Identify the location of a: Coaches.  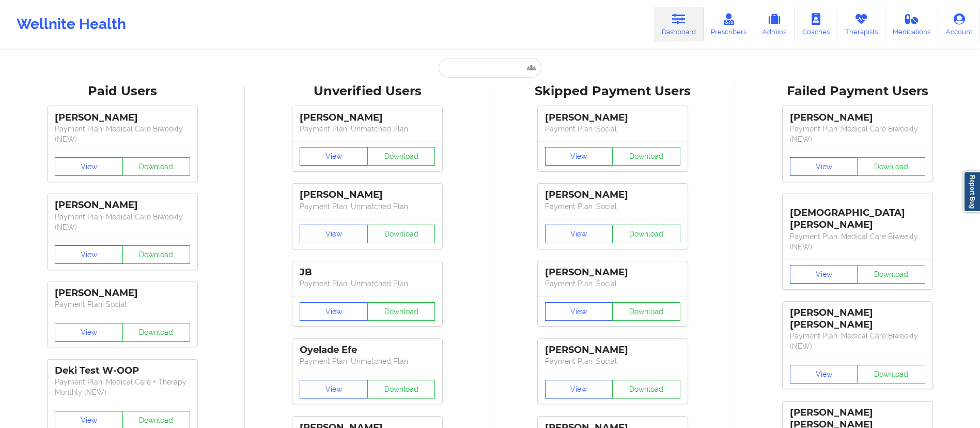
(816, 25).